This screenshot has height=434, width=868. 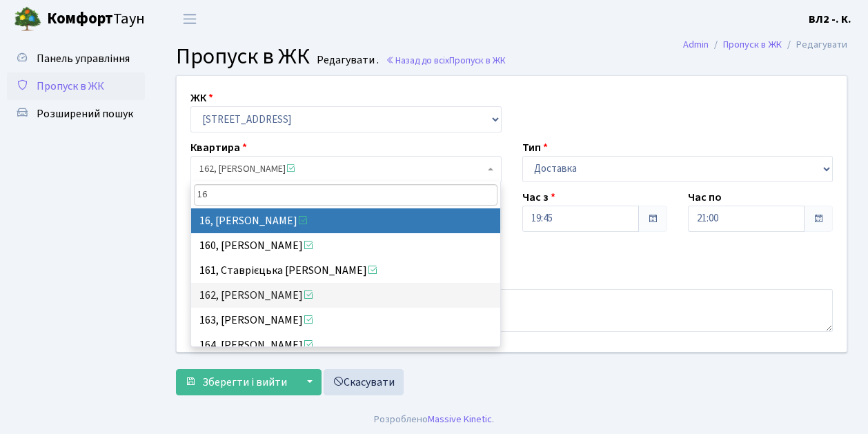 What do you see at coordinates (512, 311) in the screenshot?
I see `textarea: Glovo 19-54` at bounding box center [512, 311].